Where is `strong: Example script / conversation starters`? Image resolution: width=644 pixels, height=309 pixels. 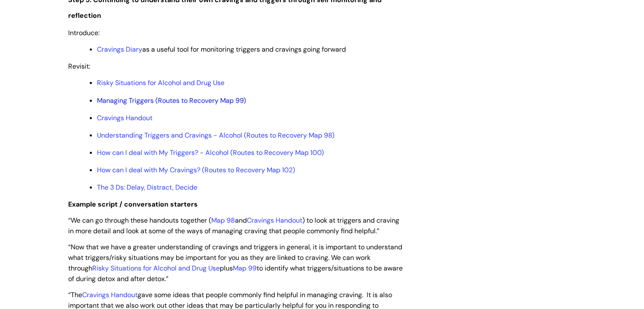 strong: Example script / conversation starters is located at coordinates (133, 204).